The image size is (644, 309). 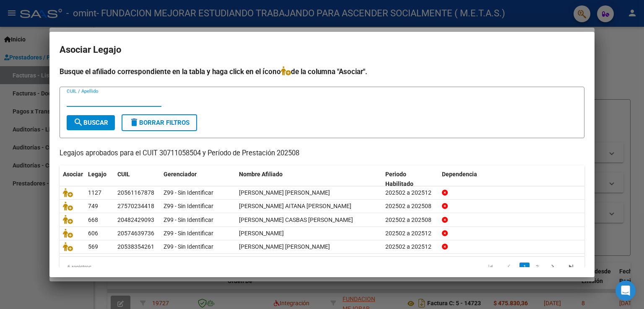 What do you see at coordinates (95, 192) in the screenshot?
I see `span: 1127` at bounding box center [95, 192].